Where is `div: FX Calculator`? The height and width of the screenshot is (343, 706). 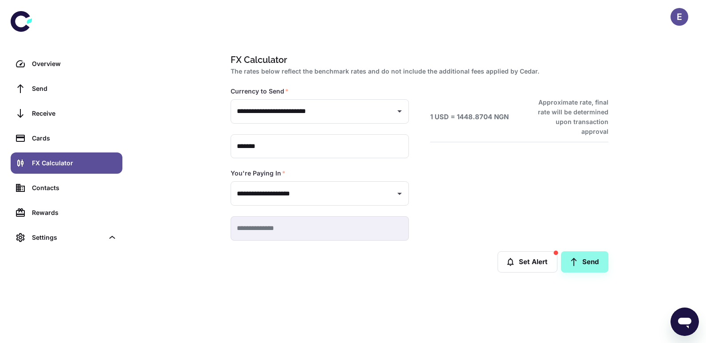 div: FX Calculator is located at coordinates (74, 163).